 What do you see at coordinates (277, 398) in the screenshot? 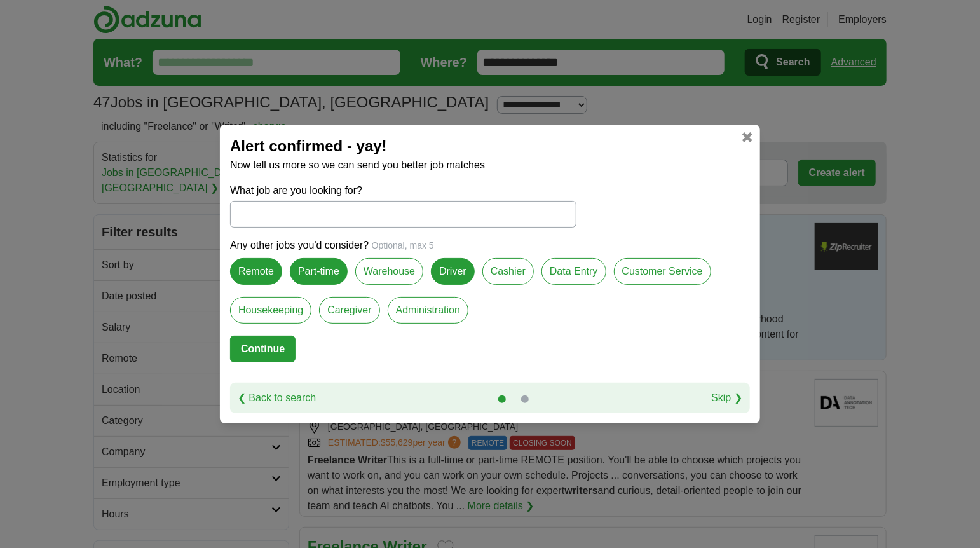
I see `a: ❮ Back to search` at bounding box center [277, 398].